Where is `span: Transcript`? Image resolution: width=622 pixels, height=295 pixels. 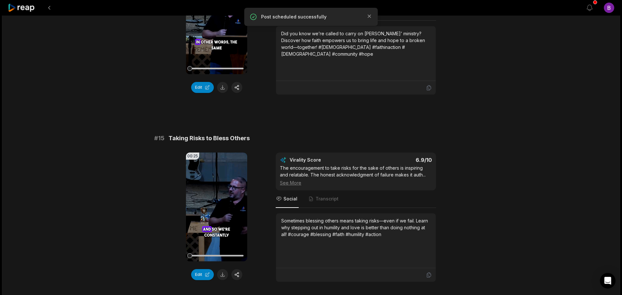
span: Transcript is located at coordinates (327, 199).